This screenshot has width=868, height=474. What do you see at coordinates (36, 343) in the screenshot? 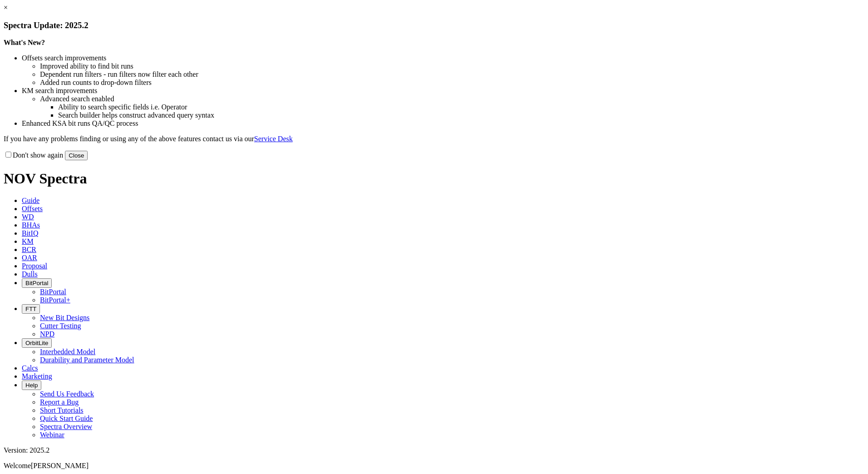
I see `span: OrbitLite` at bounding box center [36, 343].